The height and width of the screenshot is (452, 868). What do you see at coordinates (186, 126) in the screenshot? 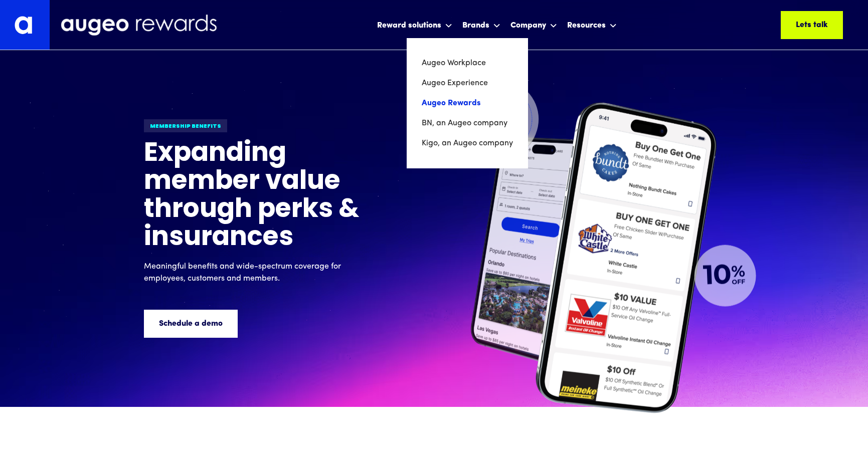
I see `div: membership benefits` at bounding box center [186, 126].